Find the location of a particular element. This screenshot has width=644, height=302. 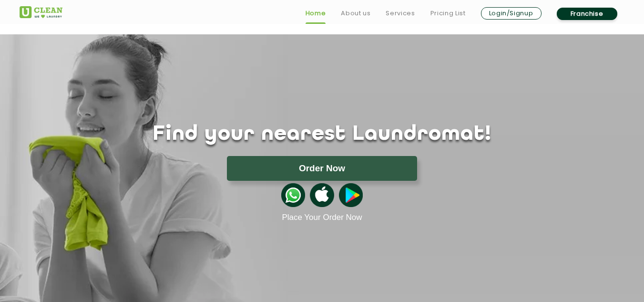

a: About us is located at coordinates (356, 13).